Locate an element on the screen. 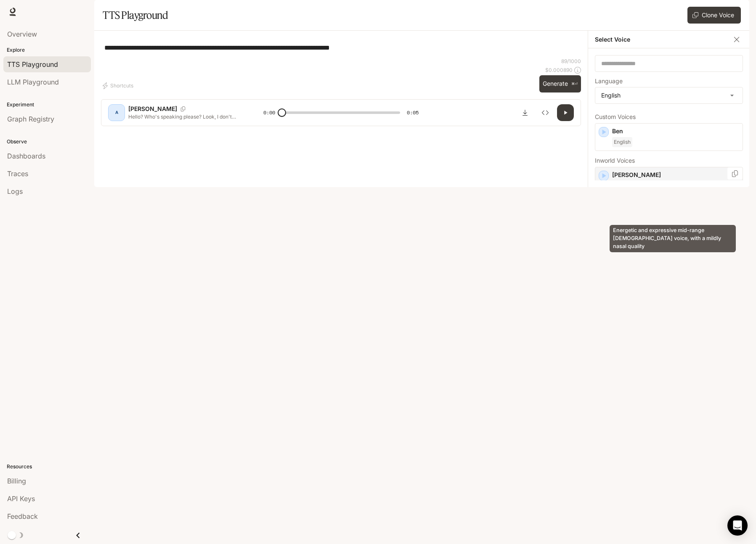 This screenshot has width=756, height=544. p: Ben is located at coordinates (676, 131).